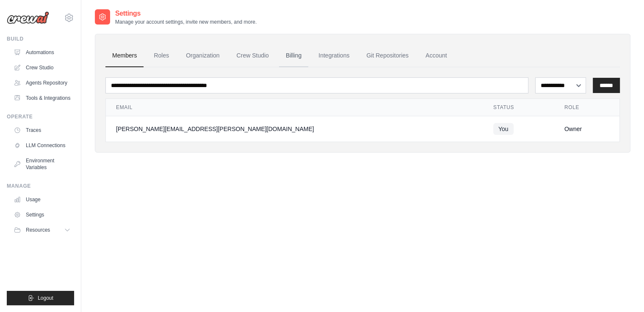 This screenshot has width=644, height=312. Describe the element at coordinates (293, 56) in the screenshot. I see `a: Billing` at that location.